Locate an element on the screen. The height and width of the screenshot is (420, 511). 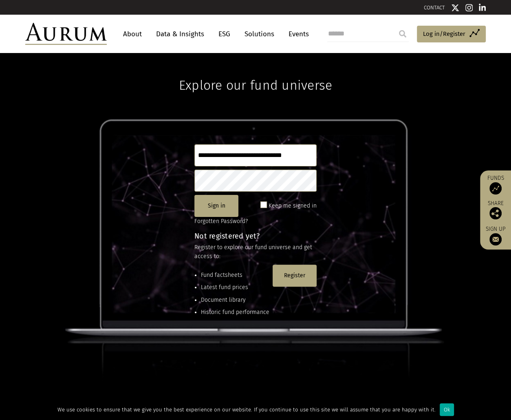
img: Share this post is located at coordinates (496, 213).